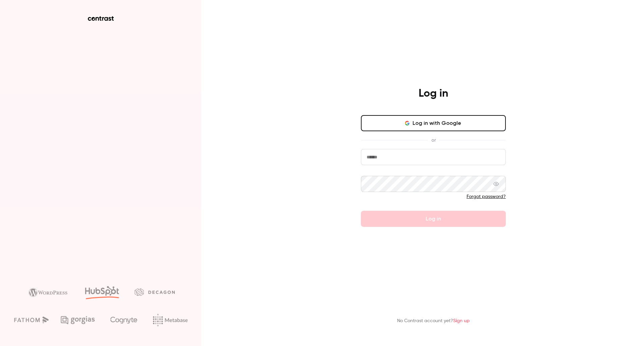 The width and height of the screenshot is (644, 346). Describe the element at coordinates (434, 123) in the screenshot. I see `button: Log in with Google` at that location.